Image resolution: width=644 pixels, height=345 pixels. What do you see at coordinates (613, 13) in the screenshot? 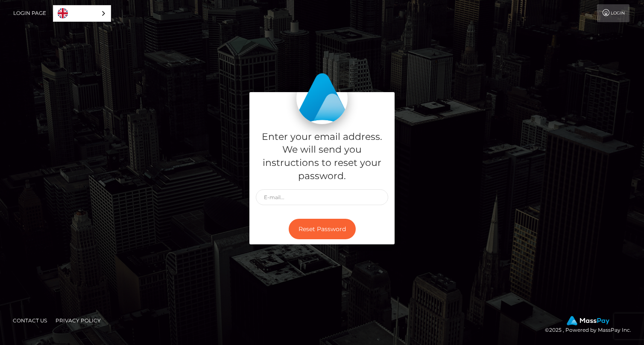
I see `a: Login` at bounding box center [613, 13].